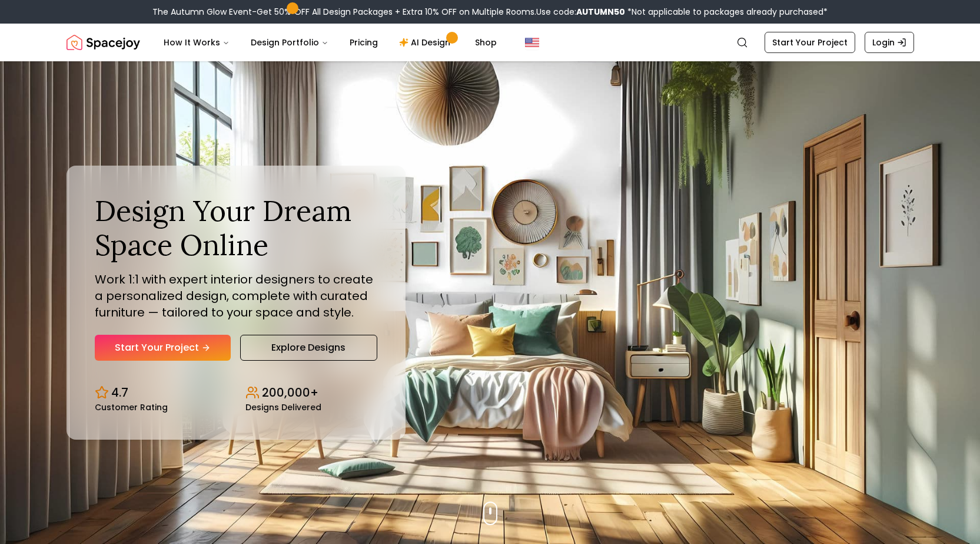  Describe the element at coordinates (197, 42) in the screenshot. I see `button: How It Works` at that location.